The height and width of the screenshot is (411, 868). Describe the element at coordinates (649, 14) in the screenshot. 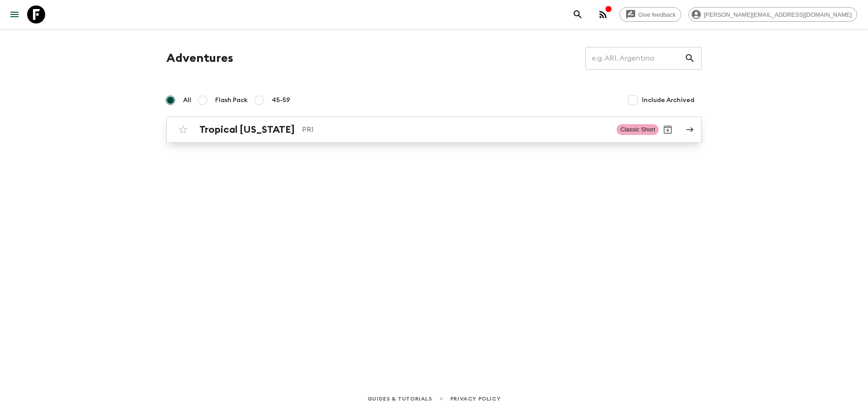

I see `a: Give feedback` at that location.